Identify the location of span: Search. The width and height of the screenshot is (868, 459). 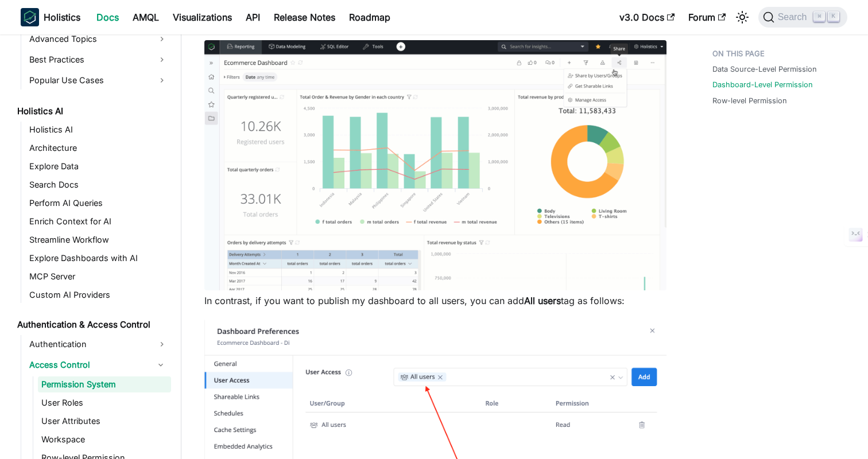
(794, 17).